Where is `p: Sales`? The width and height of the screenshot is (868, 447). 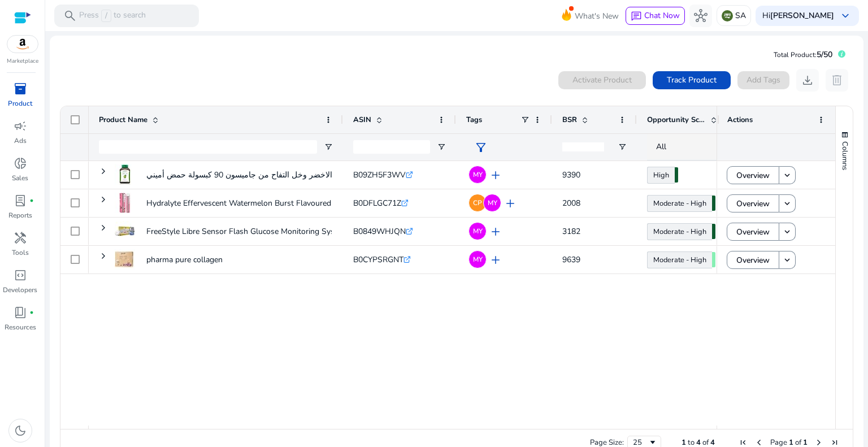
p: Sales is located at coordinates (20, 178).